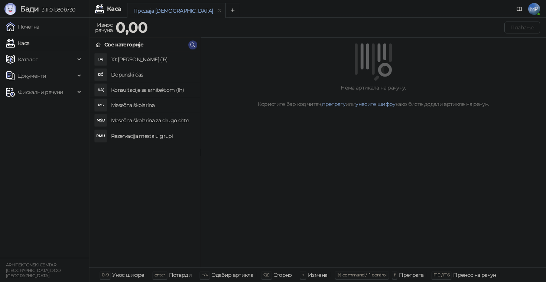 Image resolution: width=546 pixels, height=282 pixels. What do you see at coordinates (153, 105) in the screenshot?
I see `h4: Mesečna školarina` at bounding box center [153, 105].